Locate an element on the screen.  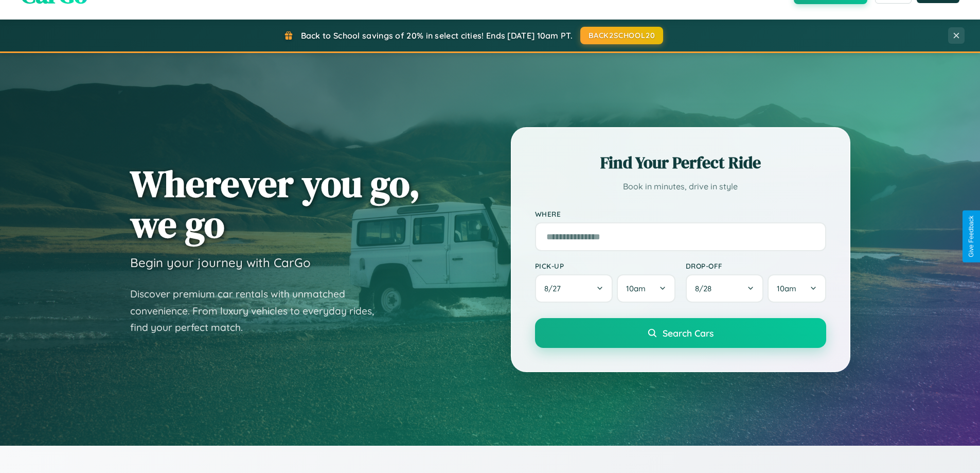
h2: Find Your Perfect Ride is located at coordinates (680, 163).